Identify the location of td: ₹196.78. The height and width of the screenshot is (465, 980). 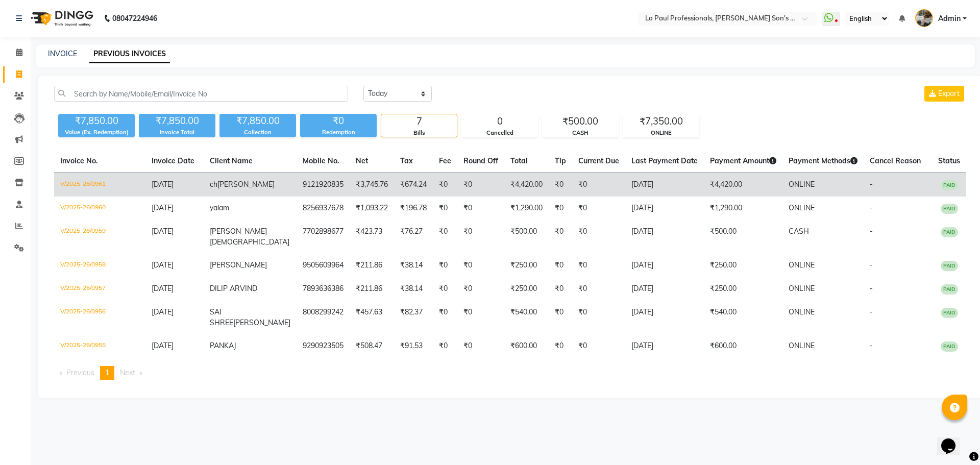
(413, 209).